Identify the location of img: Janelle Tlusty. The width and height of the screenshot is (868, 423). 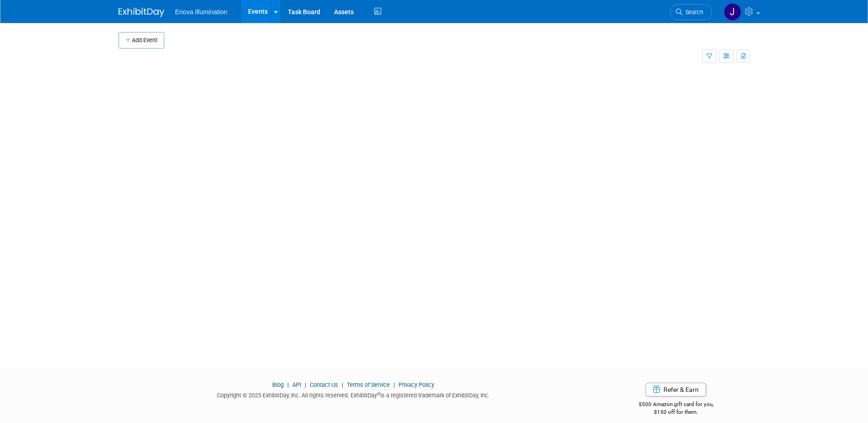
(732, 12).